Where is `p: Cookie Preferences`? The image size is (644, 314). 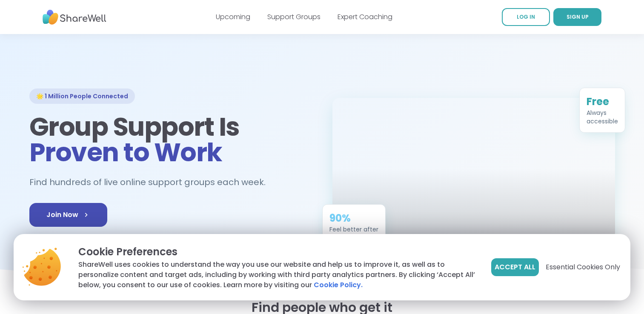 p: Cookie Preferences is located at coordinates (278, 252).